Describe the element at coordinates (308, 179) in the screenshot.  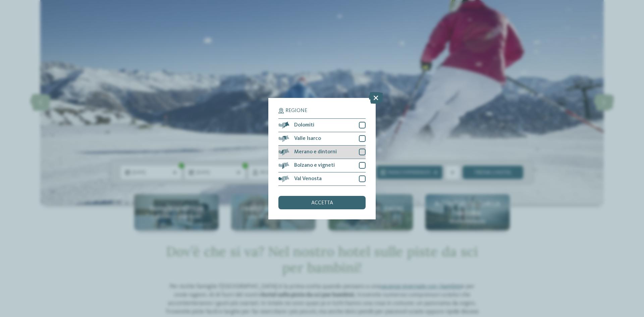
I see `span: Val Venosta` at that location.